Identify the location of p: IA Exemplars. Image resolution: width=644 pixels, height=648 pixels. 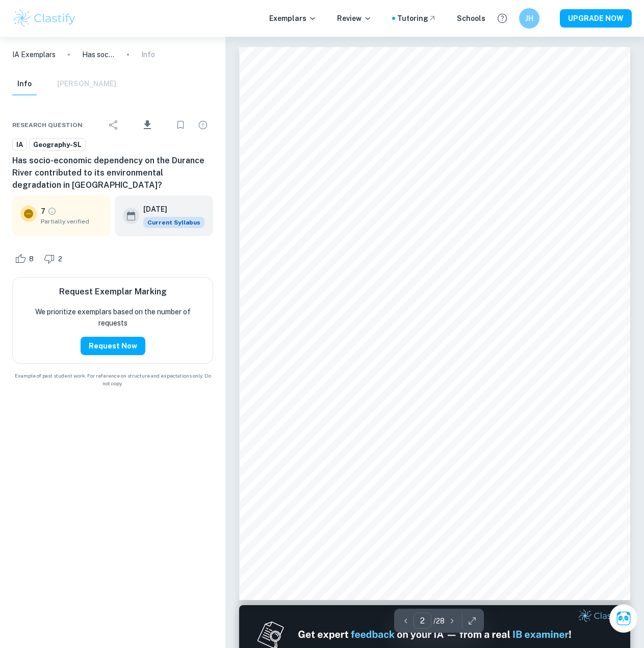
(34, 55).